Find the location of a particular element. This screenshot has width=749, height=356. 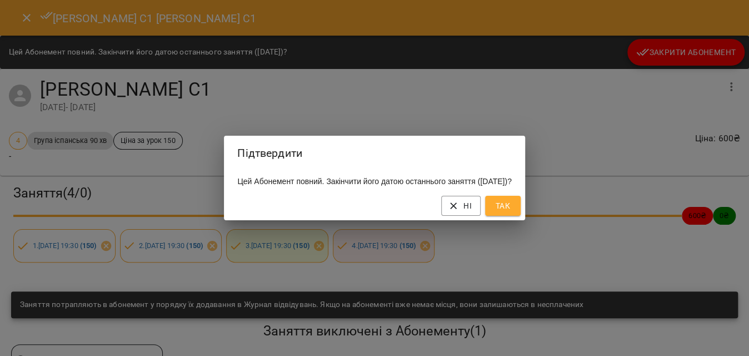

span: Ні is located at coordinates (461, 206).